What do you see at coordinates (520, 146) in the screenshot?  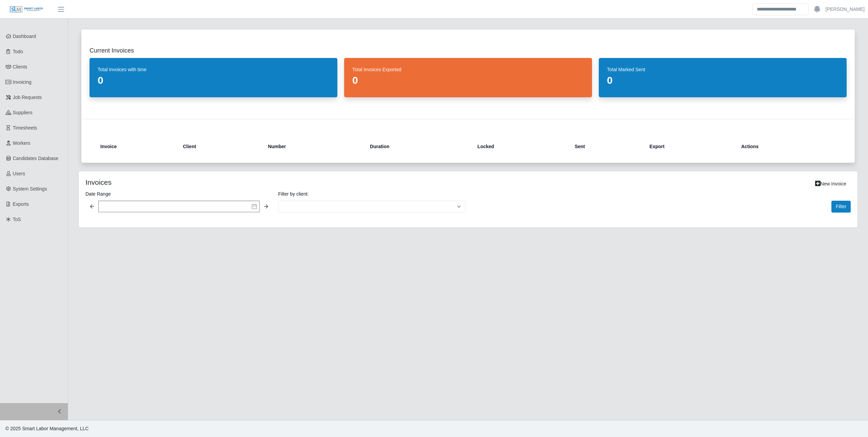 I see `th: Locked` at bounding box center [520, 146].